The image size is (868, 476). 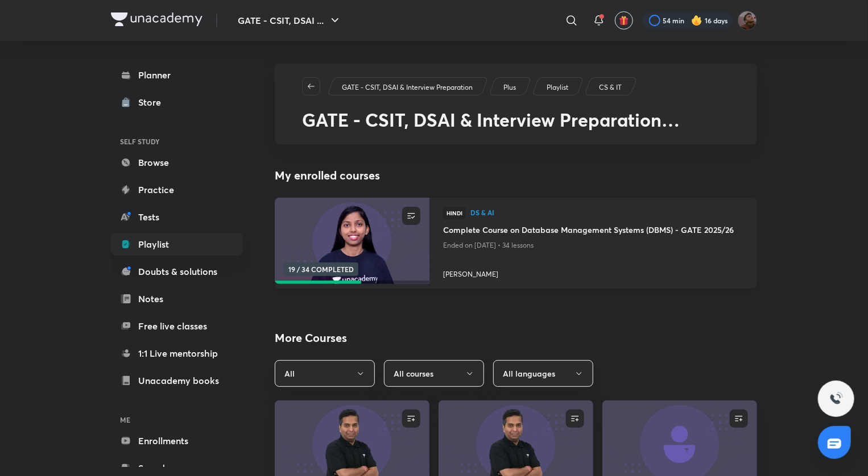 I want to click on h4: My enrolled courses, so click(x=515, y=176).